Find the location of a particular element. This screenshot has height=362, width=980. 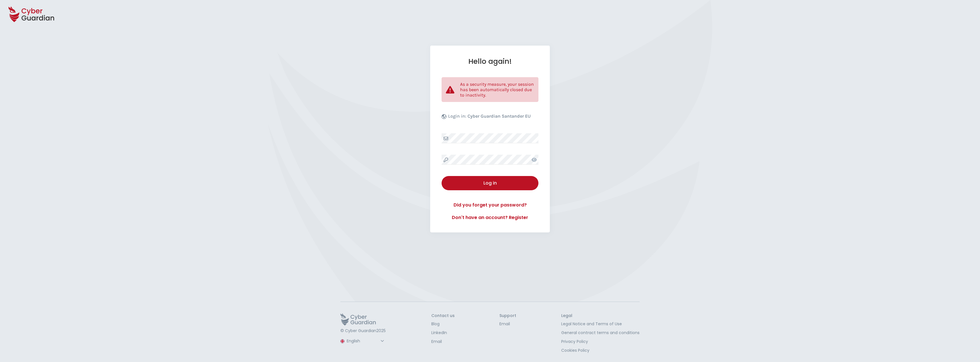

p: Login in: is located at coordinates (490, 118).